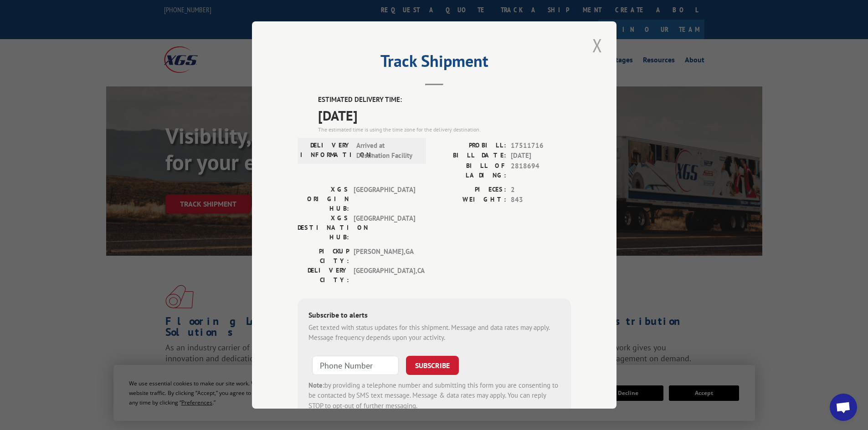 This screenshot has height=430, width=868. What do you see at coordinates (316, 385) in the screenshot?
I see `strong: Note:` at bounding box center [316, 385].